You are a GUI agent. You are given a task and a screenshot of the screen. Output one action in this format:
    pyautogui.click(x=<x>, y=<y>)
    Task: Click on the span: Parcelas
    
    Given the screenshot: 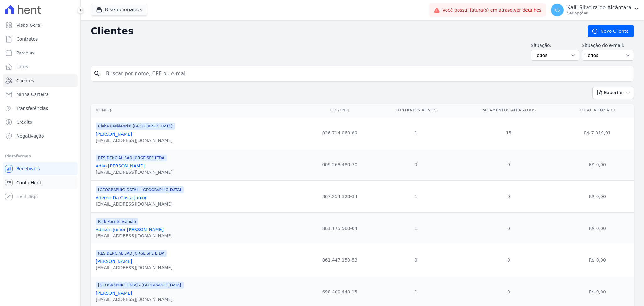 What is the action you would take?
    pyautogui.click(x=26, y=53)
    